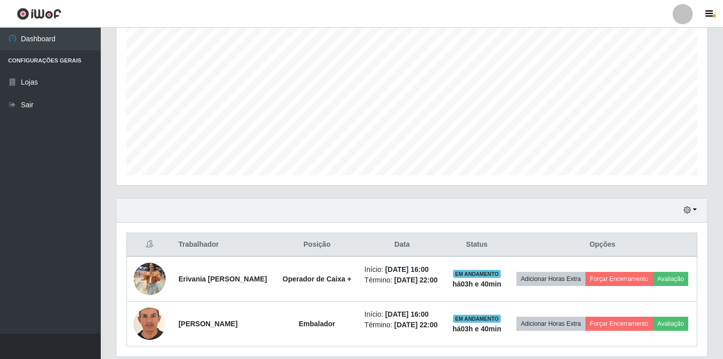 The image size is (723, 359). I want to click on th: Opções, so click(602, 245).